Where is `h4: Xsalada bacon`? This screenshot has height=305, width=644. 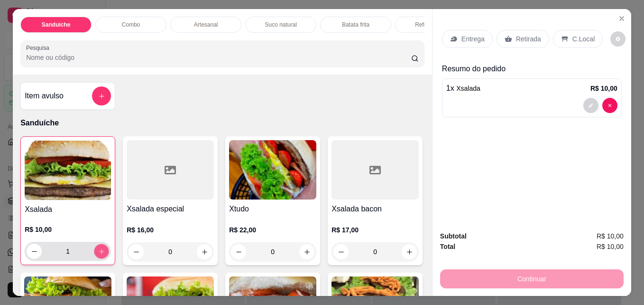 h4: Xsalada bacon is located at coordinates (375, 209).